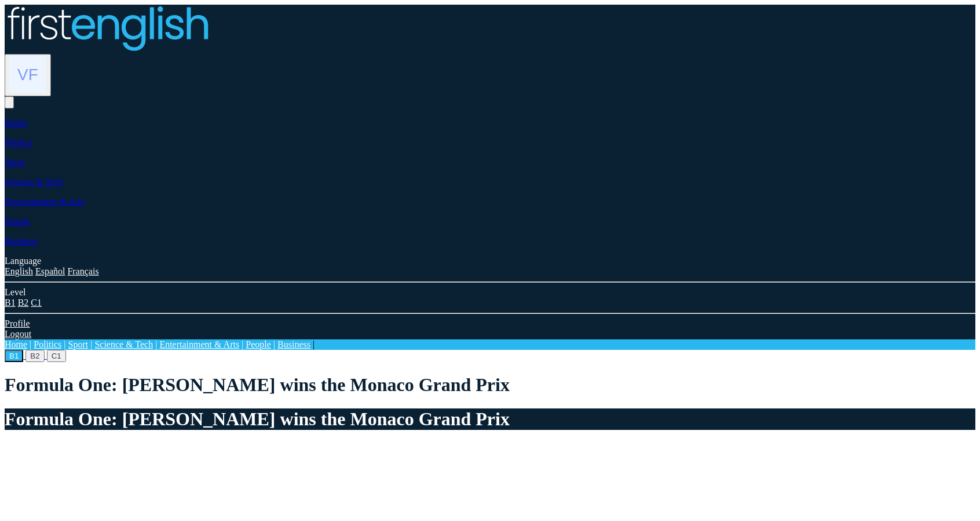  I want to click on a: Español, so click(51, 270).